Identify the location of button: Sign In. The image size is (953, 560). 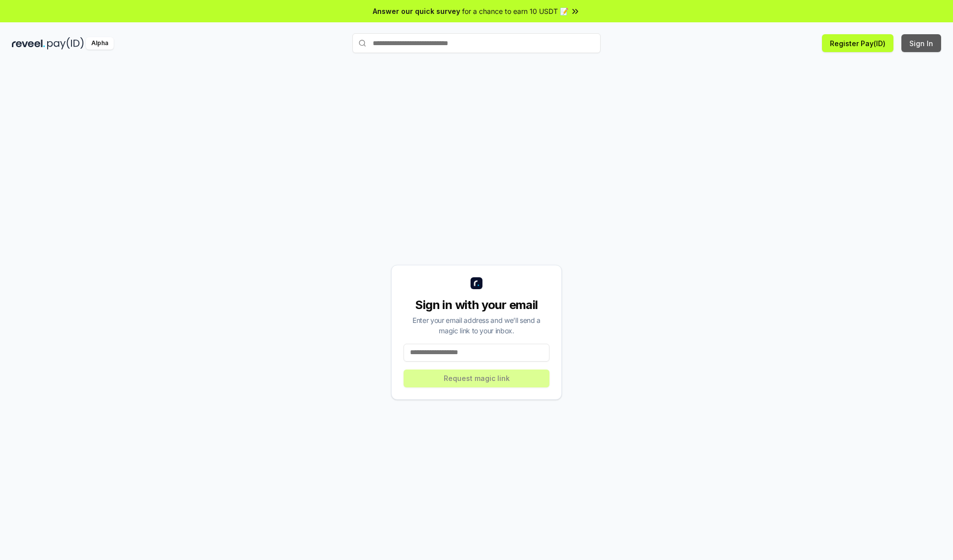
(922, 43).